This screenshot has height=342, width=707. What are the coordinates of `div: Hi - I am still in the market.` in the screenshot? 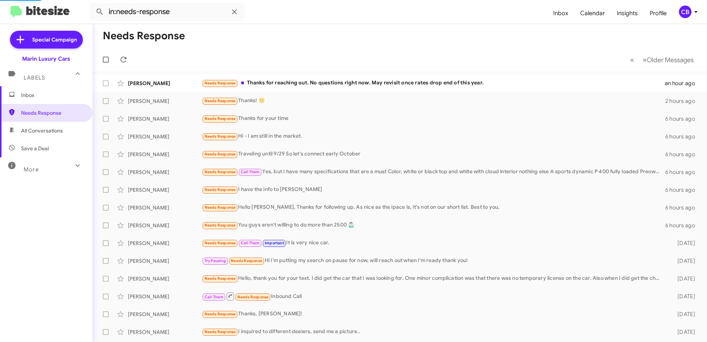 It's located at (433, 136).